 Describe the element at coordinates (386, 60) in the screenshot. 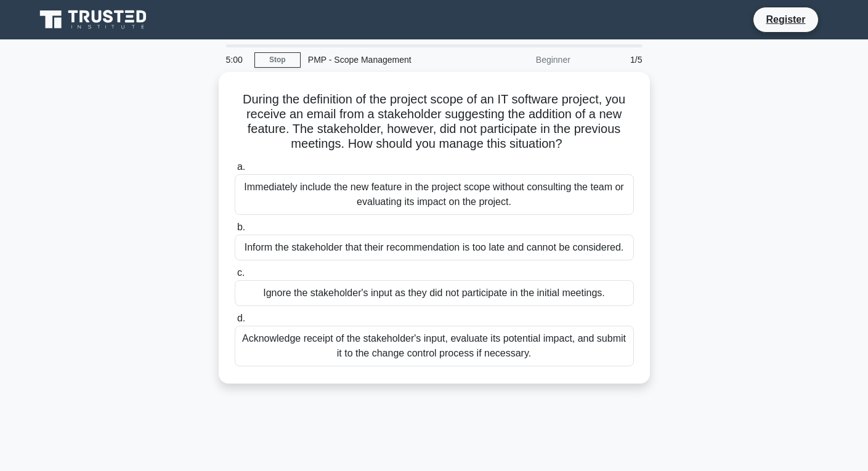

I see `div: PMP - Scope Management` at that location.